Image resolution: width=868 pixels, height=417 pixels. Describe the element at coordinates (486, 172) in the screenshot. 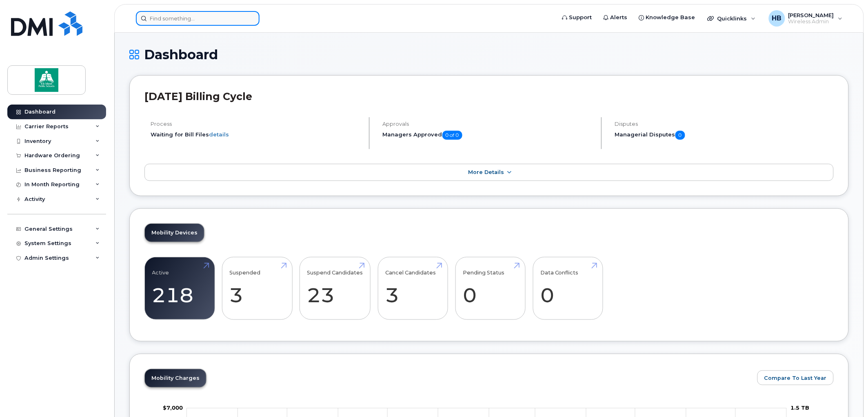

I see `span: More Details` at that location.